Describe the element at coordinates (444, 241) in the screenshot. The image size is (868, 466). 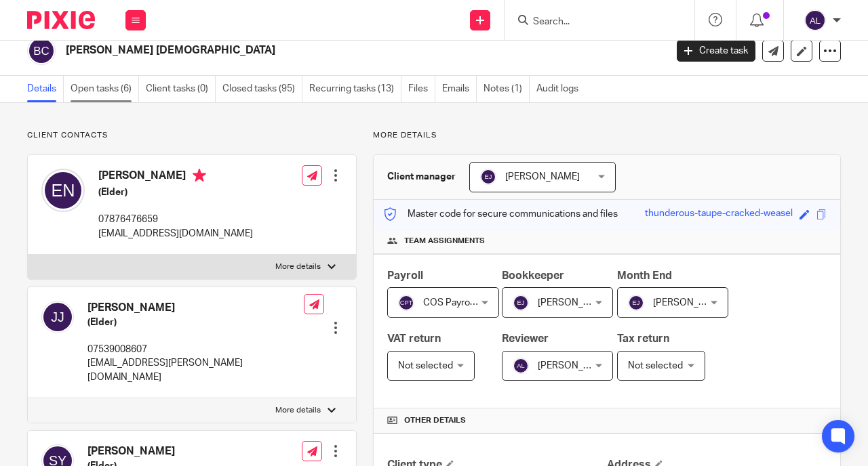
I see `span: Team assignments` at that location.